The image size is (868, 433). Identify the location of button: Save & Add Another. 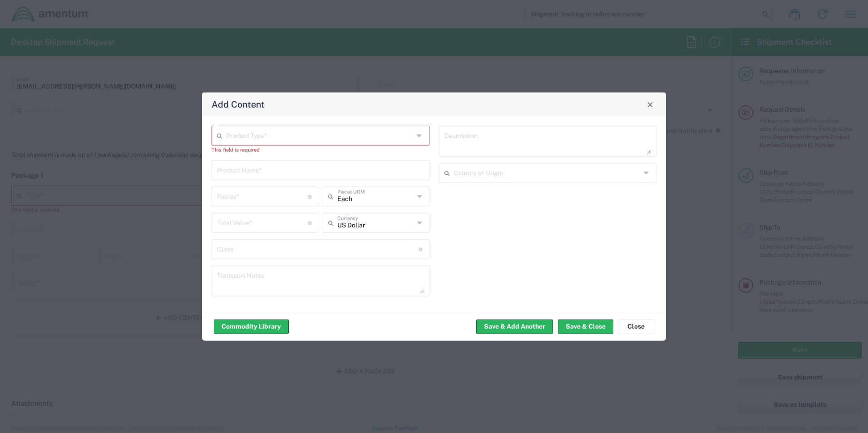
(514, 326).